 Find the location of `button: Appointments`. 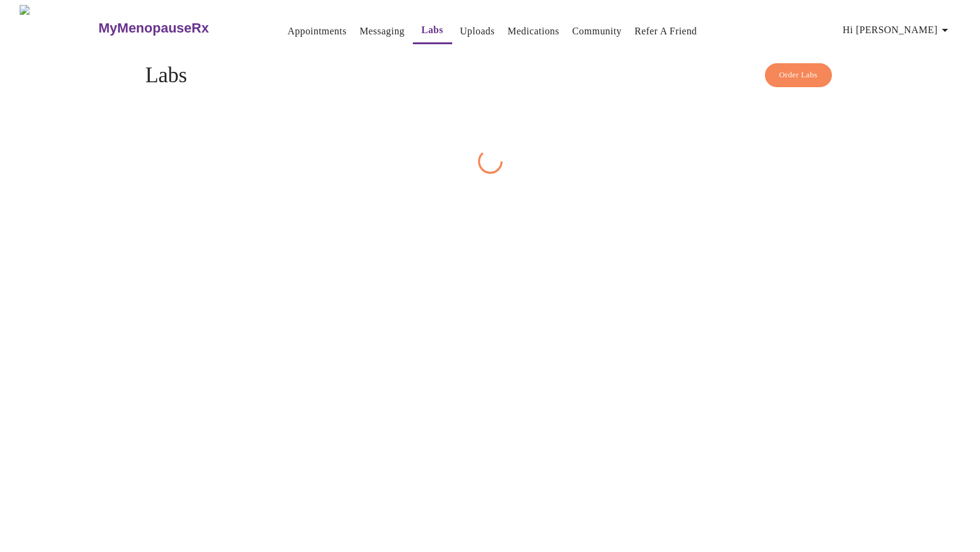

button: Appointments is located at coordinates (317, 31).